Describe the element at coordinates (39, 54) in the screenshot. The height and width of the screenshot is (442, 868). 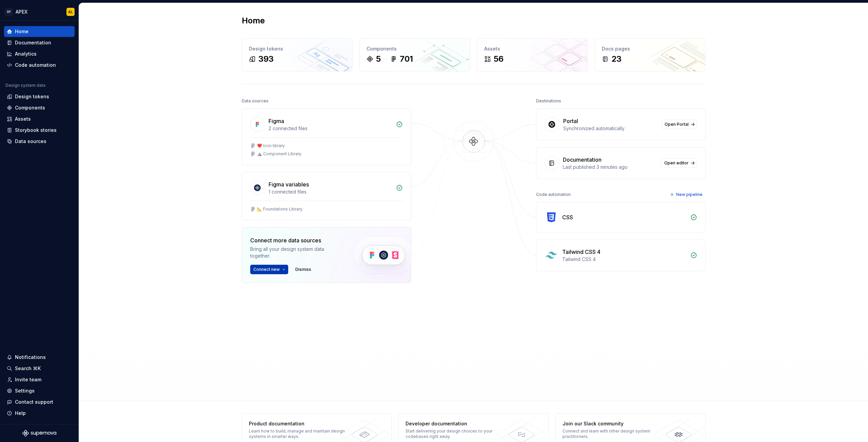
I see `a: Analytics` at that location.